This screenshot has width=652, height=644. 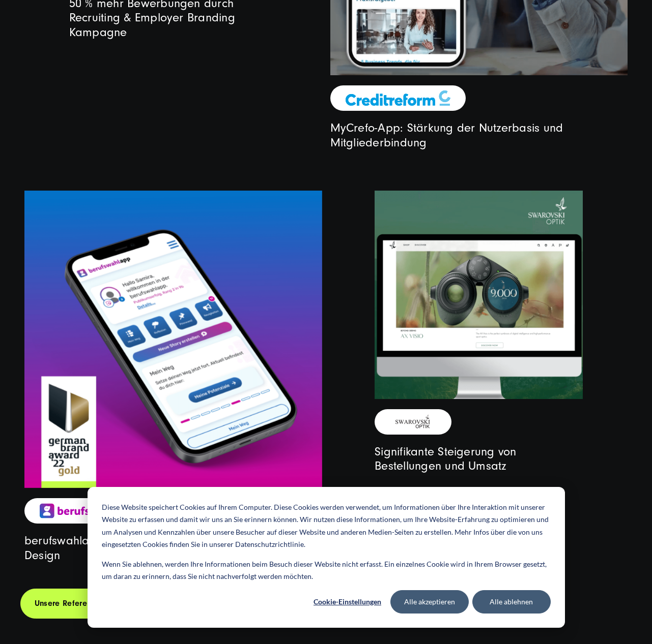 What do you see at coordinates (347, 602) in the screenshot?
I see `button: Cookie-Einstellungen` at bounding box center [347, 602].